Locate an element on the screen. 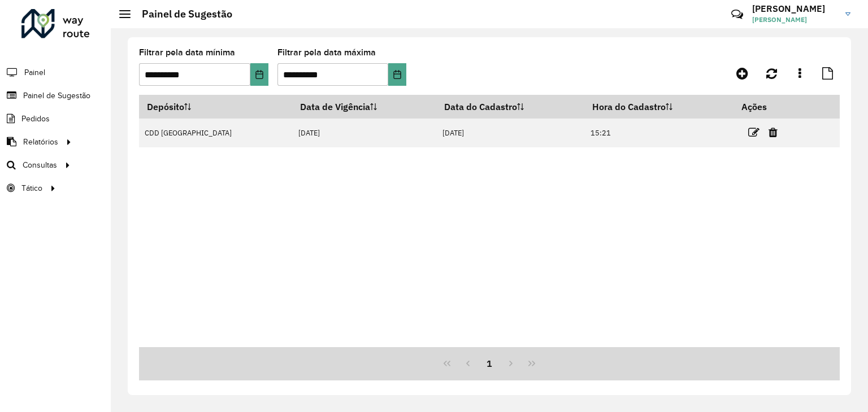  span: Painel de Sugestão is located at coordinates (56, 95).